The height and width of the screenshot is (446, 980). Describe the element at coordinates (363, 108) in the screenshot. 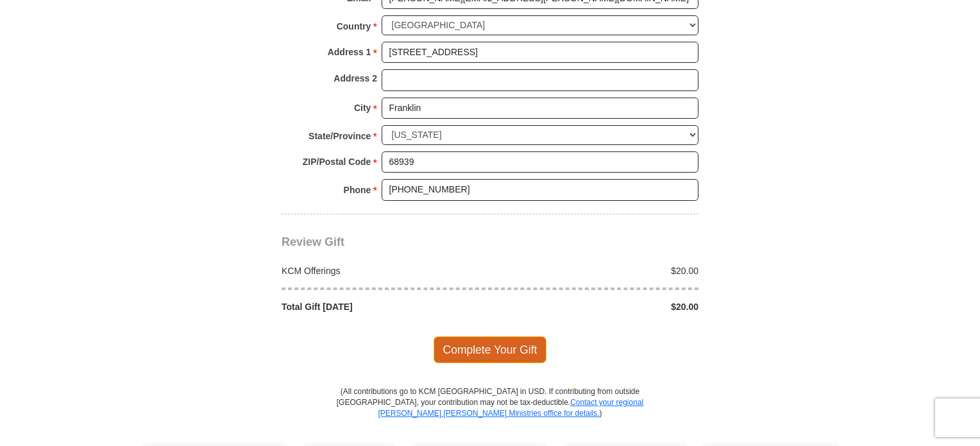

I see `strong: City` at that location.